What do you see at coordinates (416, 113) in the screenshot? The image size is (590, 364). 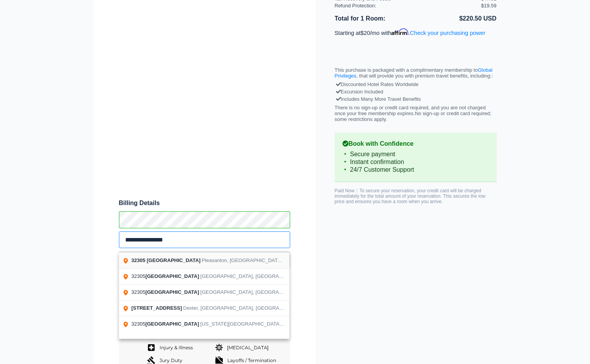 I see `p: There is no sign-up or credit card required, and you are not charged once your free membership ex...` at bounding box center [416, 113].